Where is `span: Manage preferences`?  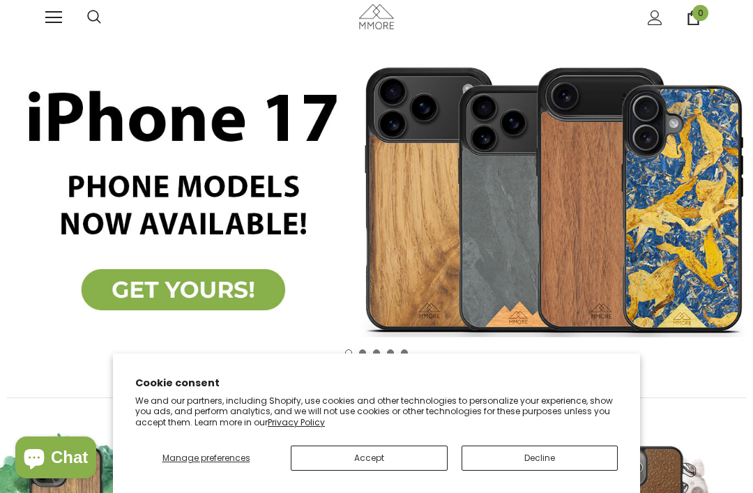
span: Manage preferences is located at coordinates (206, 457).